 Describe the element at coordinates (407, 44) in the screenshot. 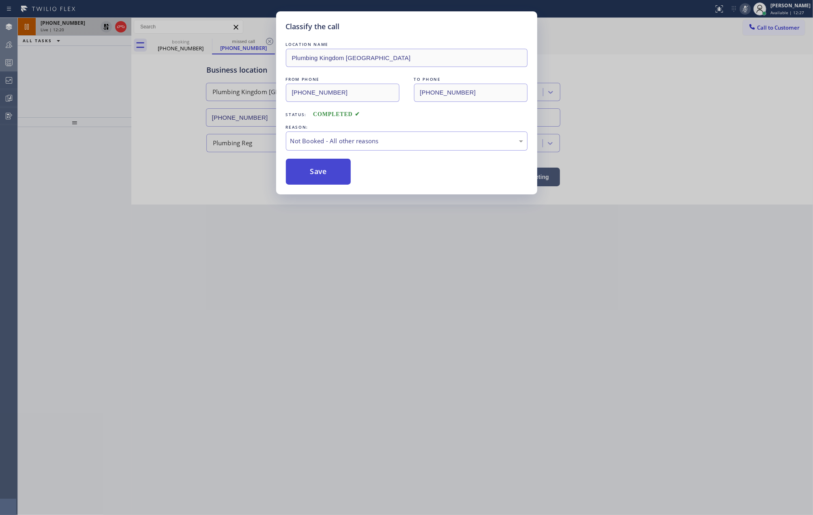

I see `div: LOCATION NAME` at that location.